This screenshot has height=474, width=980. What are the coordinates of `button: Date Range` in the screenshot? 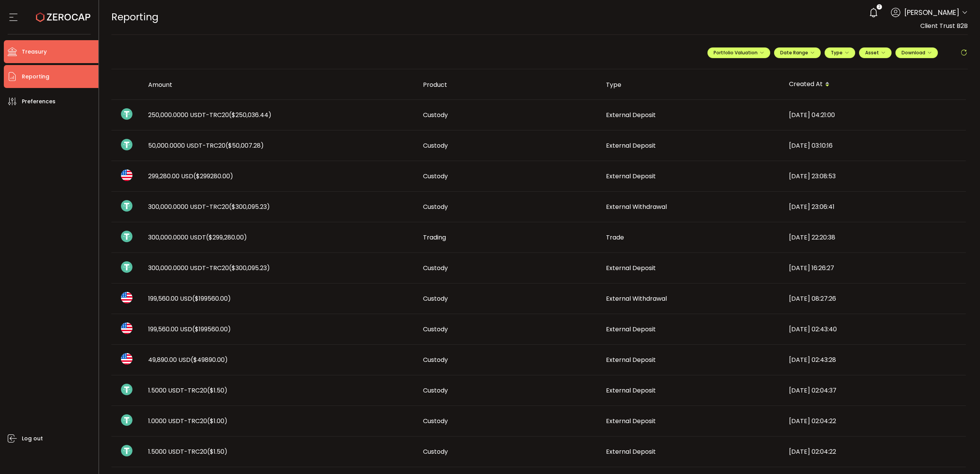 It's located at (797, 53).